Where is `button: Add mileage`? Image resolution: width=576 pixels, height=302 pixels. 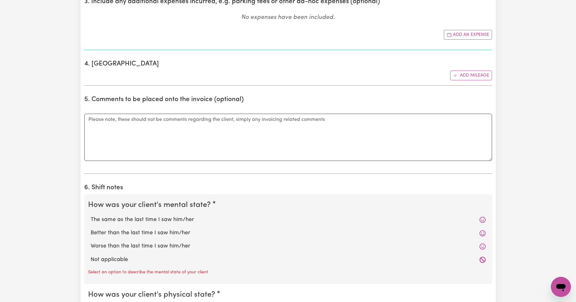 button: Add mileage is located at coordinates (471, 75).